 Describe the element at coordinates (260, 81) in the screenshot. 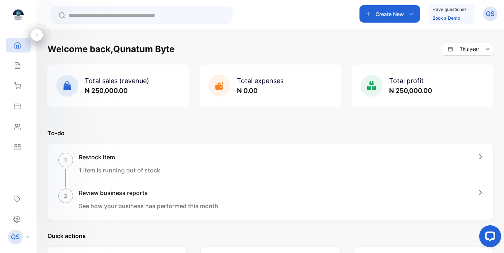

I see `span: Total expenses` at that location.